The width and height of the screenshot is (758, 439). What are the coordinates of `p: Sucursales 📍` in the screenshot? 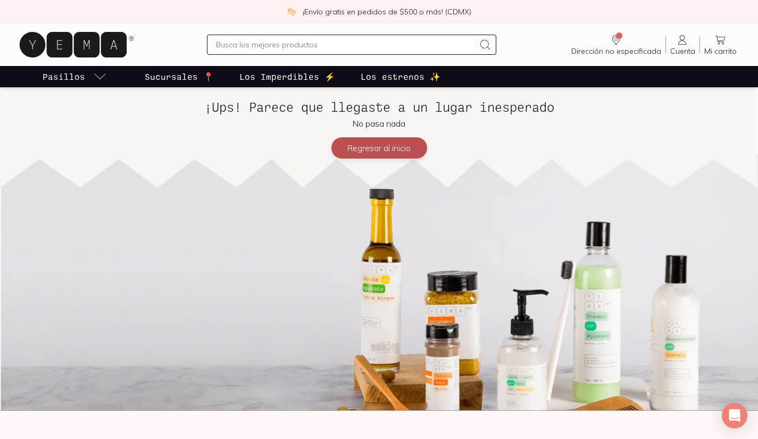 It's located at (179, 77).